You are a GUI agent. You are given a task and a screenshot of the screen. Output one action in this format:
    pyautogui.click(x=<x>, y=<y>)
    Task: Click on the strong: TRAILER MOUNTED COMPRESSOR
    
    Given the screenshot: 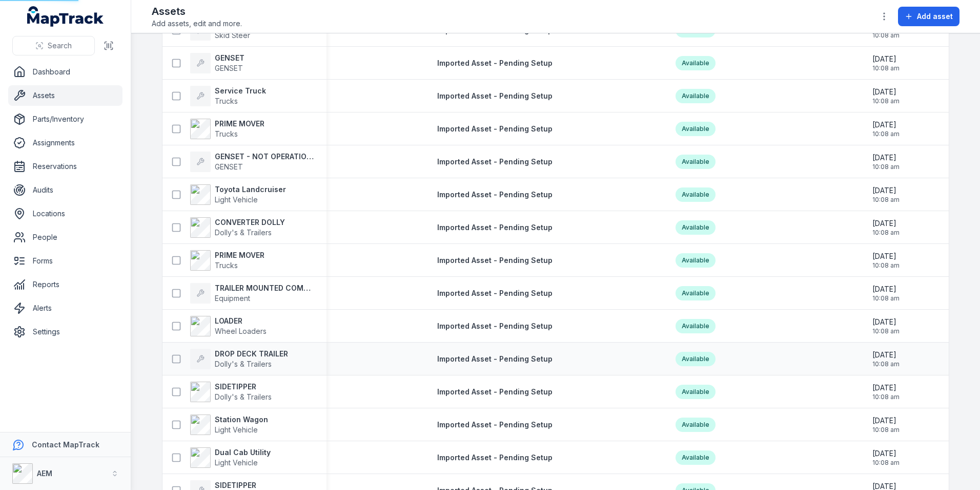 What is the action you would take?
    pyautogui.click(x=265, y=288)
    